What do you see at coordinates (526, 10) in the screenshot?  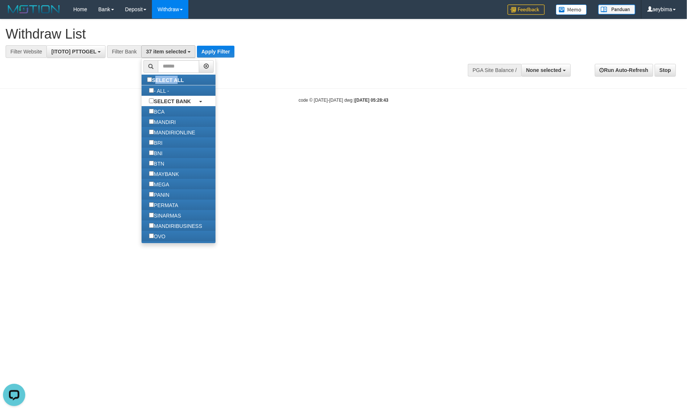 I see `img: Feedback.jpg` at bounding box center [526, 10].